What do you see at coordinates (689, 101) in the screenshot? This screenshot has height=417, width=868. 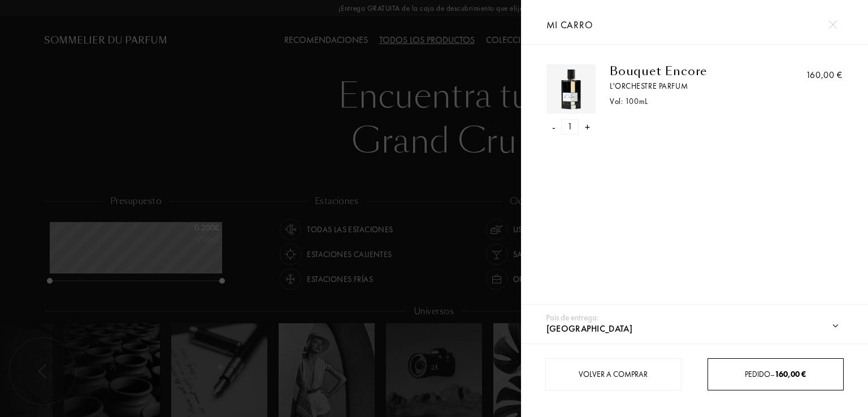 I see `div: Vol: 100 mL` at bounding box center [689, 101].